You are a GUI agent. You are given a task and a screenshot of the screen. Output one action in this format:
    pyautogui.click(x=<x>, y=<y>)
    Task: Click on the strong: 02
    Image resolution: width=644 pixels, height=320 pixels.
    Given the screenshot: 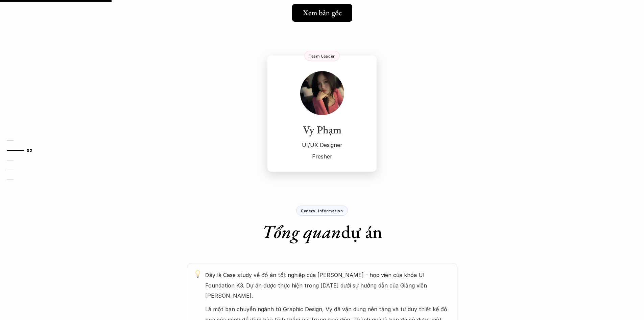 What is the action you would take?
    pyautogui.click(x=30, y=150)
    